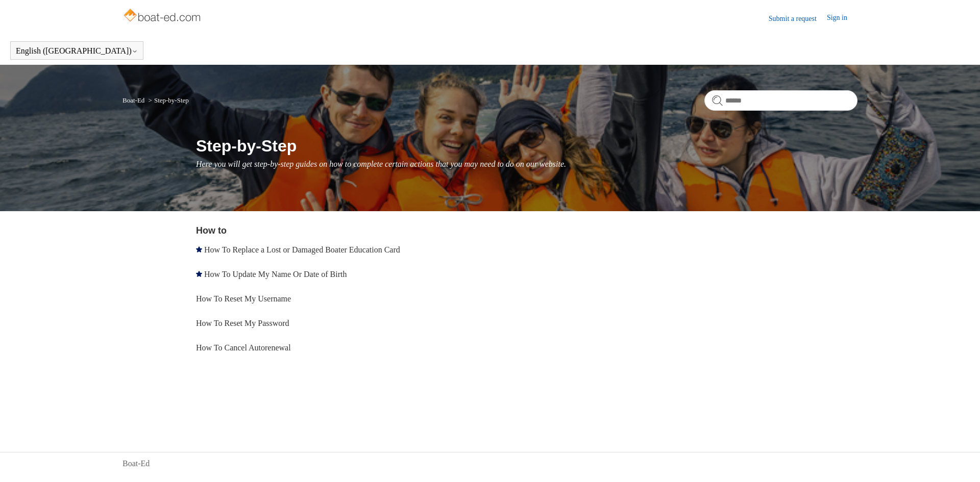 This screenshot has width=980, height=482. I want to click on a: How To Reset My Password, so click(242, 323).